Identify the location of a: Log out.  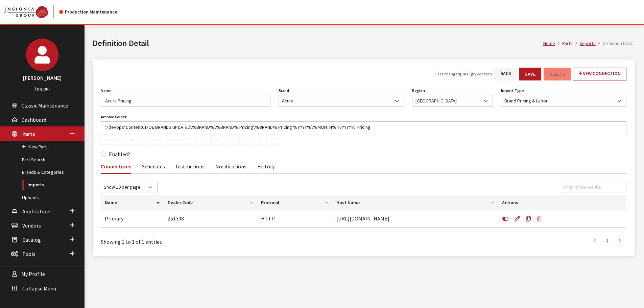
(42, 88).